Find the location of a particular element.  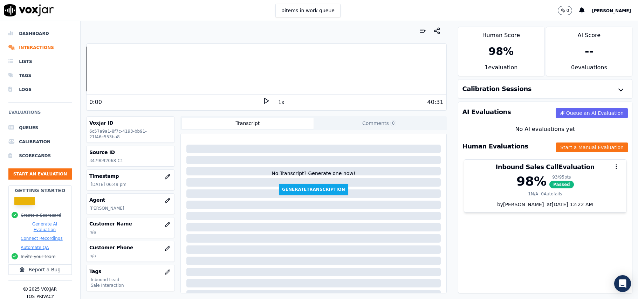

div: No AI evaluations yet is located at coordinates (545, 129).